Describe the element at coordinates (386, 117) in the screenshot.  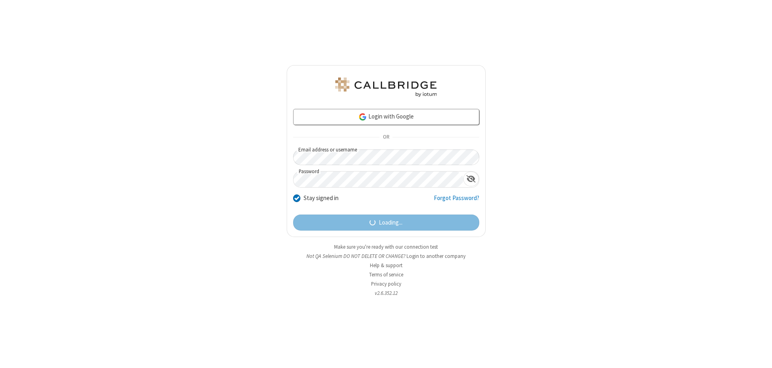
I see `a: Login with Google` at that location.